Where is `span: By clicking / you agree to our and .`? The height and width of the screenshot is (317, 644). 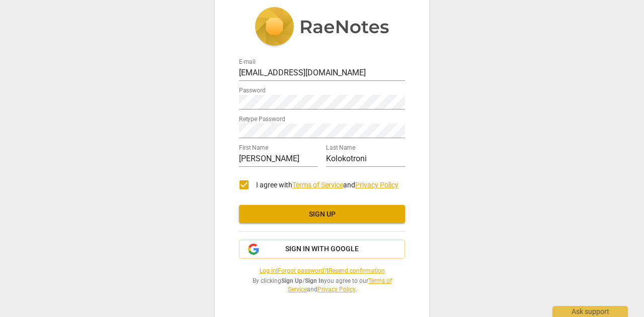 span: By clicking / you agree to our and . is located at coordinates (322, 285).